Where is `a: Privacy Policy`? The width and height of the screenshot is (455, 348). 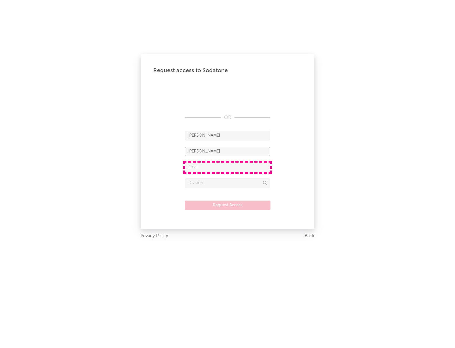 a: Privacy Policy is located at coordinates (154, 236).